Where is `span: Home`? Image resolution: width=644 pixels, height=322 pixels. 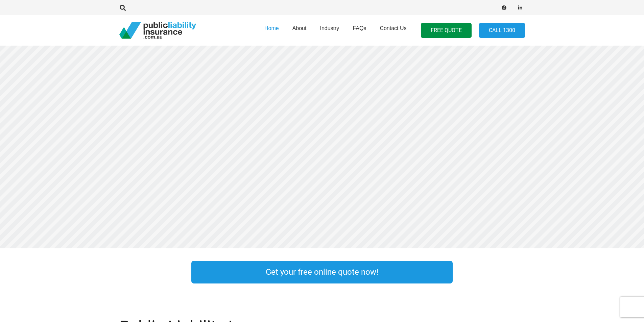
span: Home is located at coordinates (272, 28).